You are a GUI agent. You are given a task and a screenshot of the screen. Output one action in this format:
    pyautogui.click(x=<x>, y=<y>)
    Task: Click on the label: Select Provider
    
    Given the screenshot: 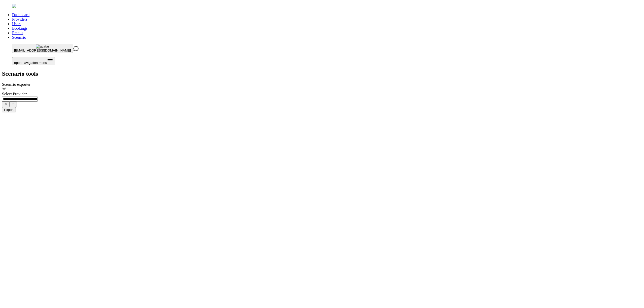 What is the action you would take?
    pyautogui.click(x=15, y=94)
    